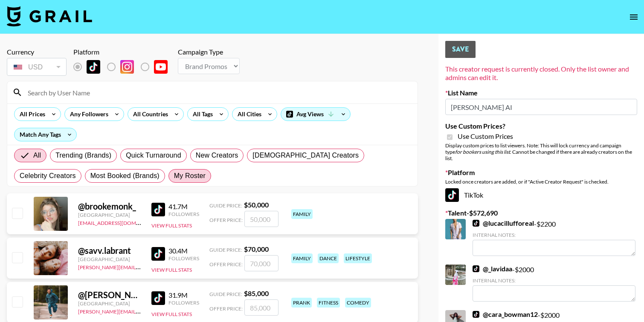 This screenshot has height=322, width=644. I want to click on span: Most Booked (Brands), so click(125, 176).